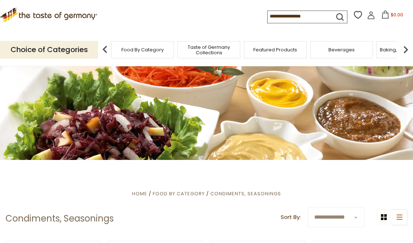  I want to click on a: Condiments, Seasonings, so click(246, 194).